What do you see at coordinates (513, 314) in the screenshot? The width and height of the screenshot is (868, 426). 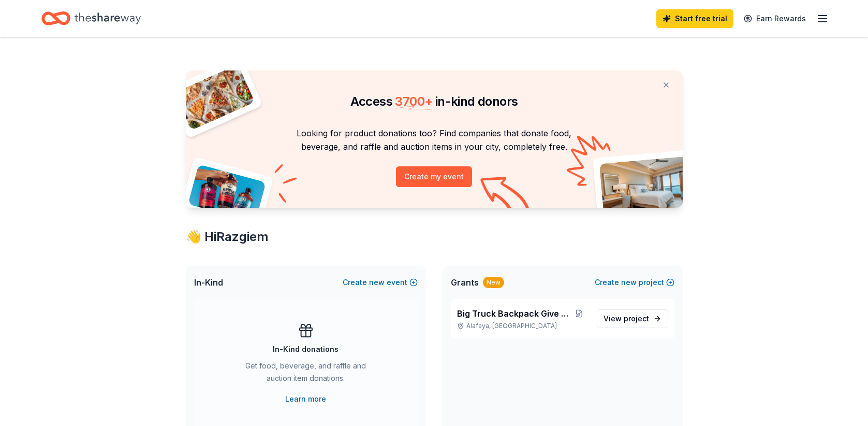 I see `span: Big Truck Backpack Give Back.` at bounding box center [513, 314].